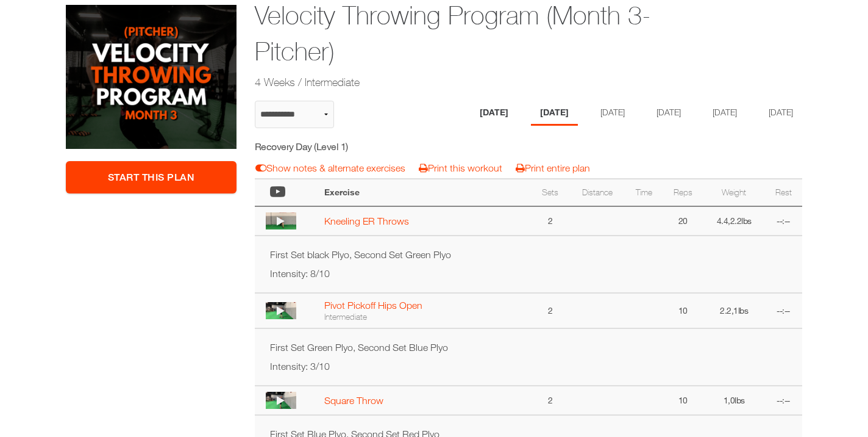 Image resolution: width=868 pixels, height=437 pixels. What do you see at coordinates (612, 112) in the screenshot?
I see `li: Day 3` at bounding box center [612, 112].